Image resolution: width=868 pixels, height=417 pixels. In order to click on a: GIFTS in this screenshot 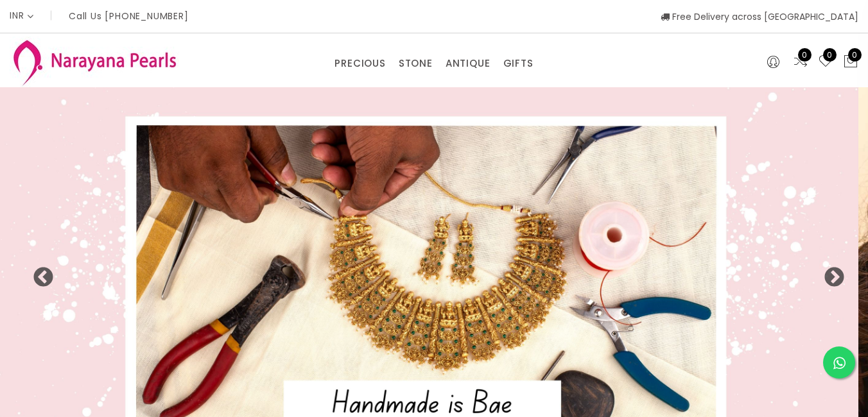, I will do `click(518, 64)`.